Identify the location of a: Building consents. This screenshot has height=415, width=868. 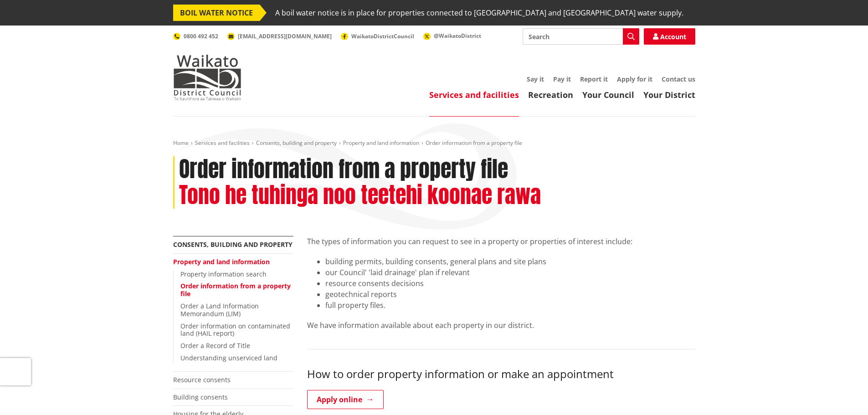
(200, 397).